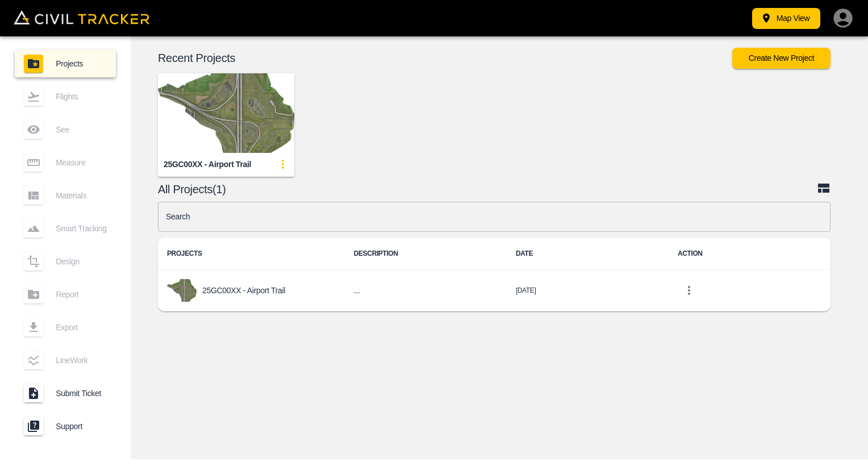  I want to click on span: Support, so click(82, 427).